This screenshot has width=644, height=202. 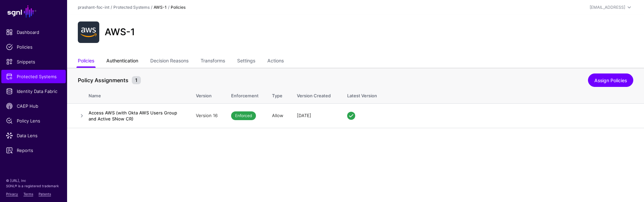 I want to click on span: Data Lens, so click(x=34, y=136).